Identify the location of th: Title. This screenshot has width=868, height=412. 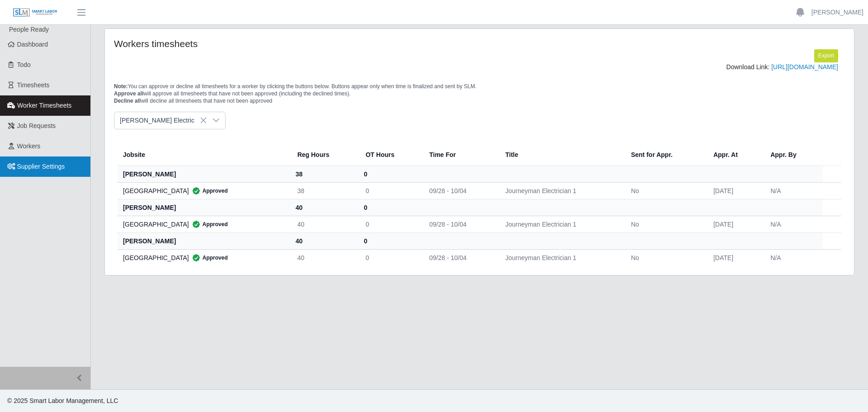
(562, 155).